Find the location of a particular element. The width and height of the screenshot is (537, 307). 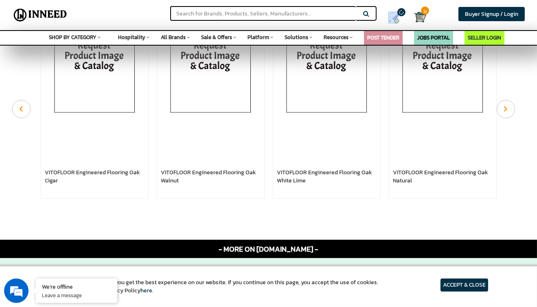

button: Previous is located at coordinates (21, 109).